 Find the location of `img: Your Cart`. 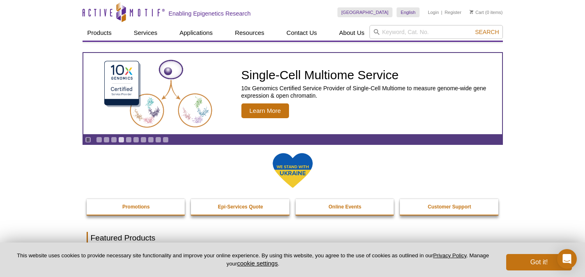

img: Your Cart is located at coordinates (472, 12).